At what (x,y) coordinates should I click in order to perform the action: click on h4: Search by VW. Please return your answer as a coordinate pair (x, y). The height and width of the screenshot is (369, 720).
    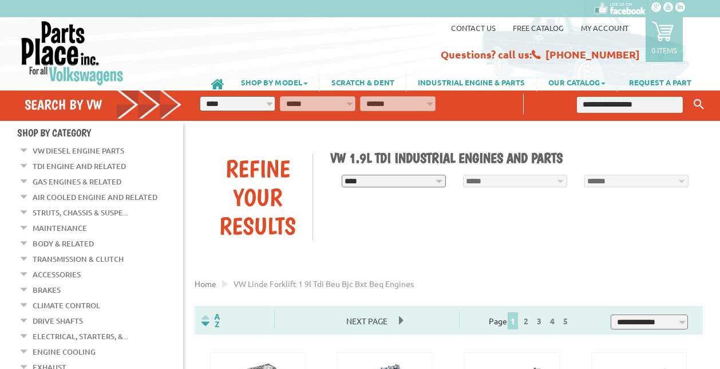
    Looking at the image, I should click on (103, 104).